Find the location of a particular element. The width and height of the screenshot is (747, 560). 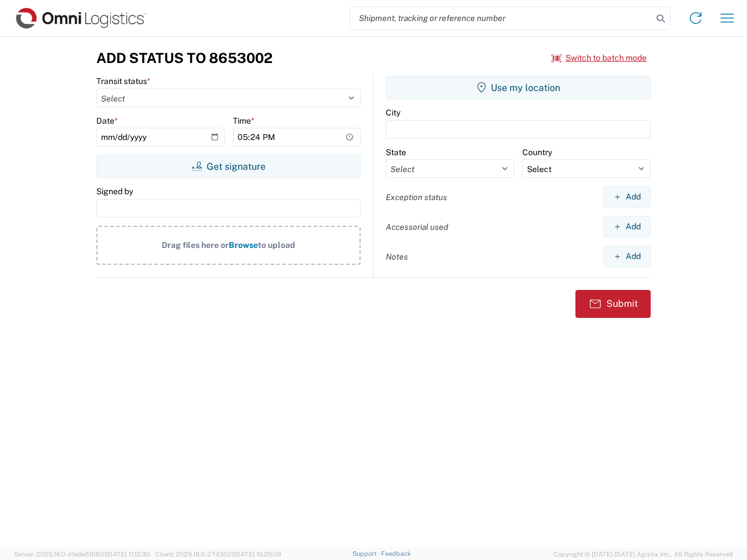

button: Submit is located at coordinates (613, 304).